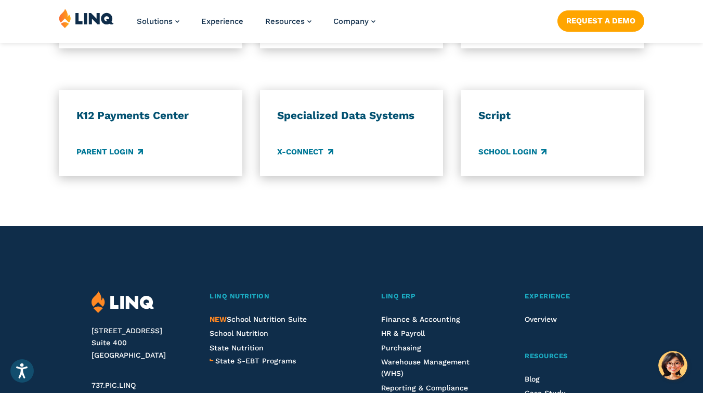 This screenshot has width=703, height=393. I want to click on a: HR & Payroll, so click(403, 333).